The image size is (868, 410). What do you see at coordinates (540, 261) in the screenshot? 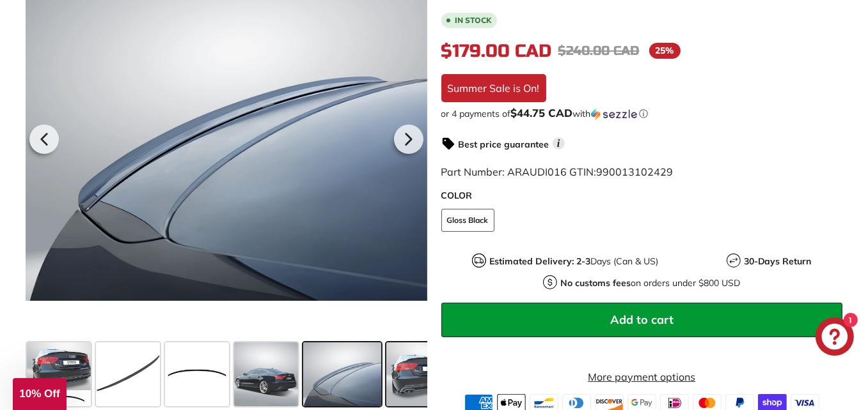
I see `strong: Estimated Delivery: 2-3` at bounding box center [540, 261].